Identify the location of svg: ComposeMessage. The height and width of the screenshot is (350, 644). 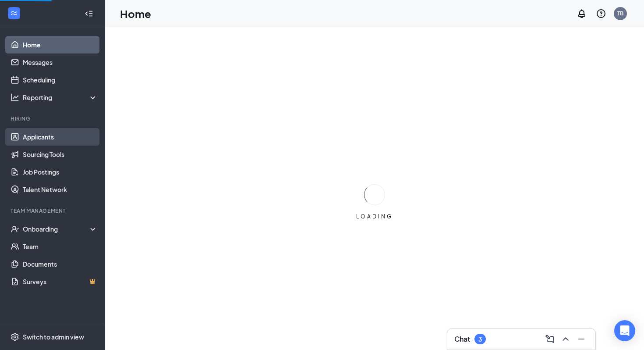
(550, 339).